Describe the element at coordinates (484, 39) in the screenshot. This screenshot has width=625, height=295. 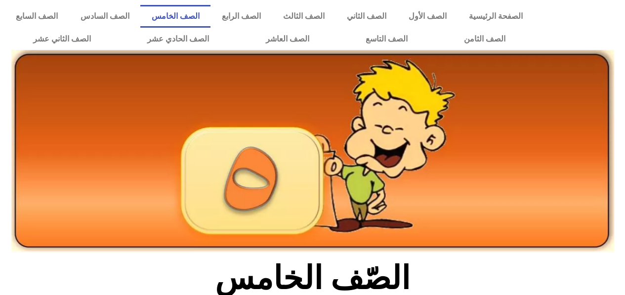
I see `a: الصف الثامن` at that location.